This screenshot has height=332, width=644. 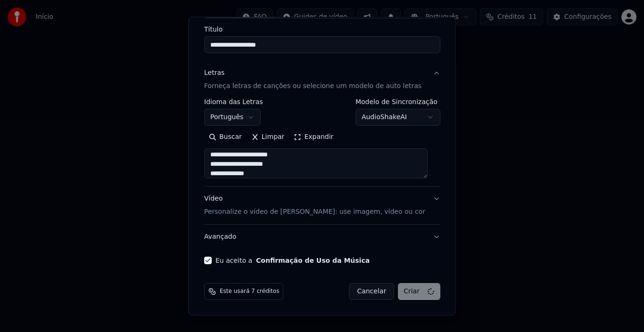 I want to click on div: Letras, so click(x=214, y=73).